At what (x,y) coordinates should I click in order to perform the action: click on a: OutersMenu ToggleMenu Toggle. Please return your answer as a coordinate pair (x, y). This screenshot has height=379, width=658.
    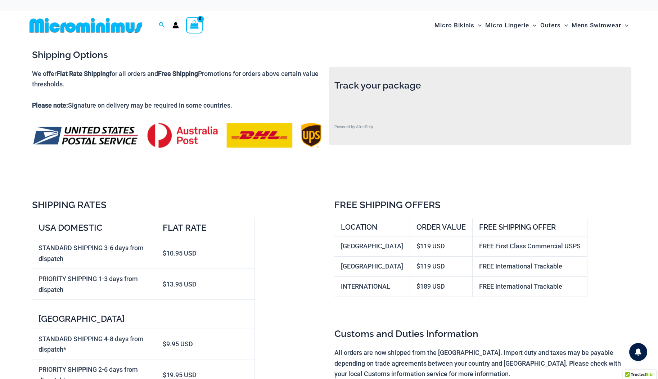
    Looking at the image, I should click on (554, 25).